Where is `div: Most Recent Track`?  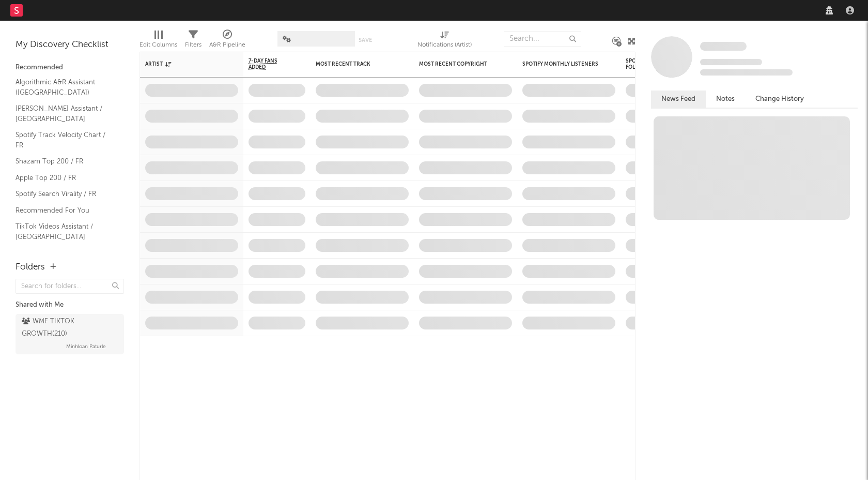
div: Most Recent Track is located at coordinates (354, 64).